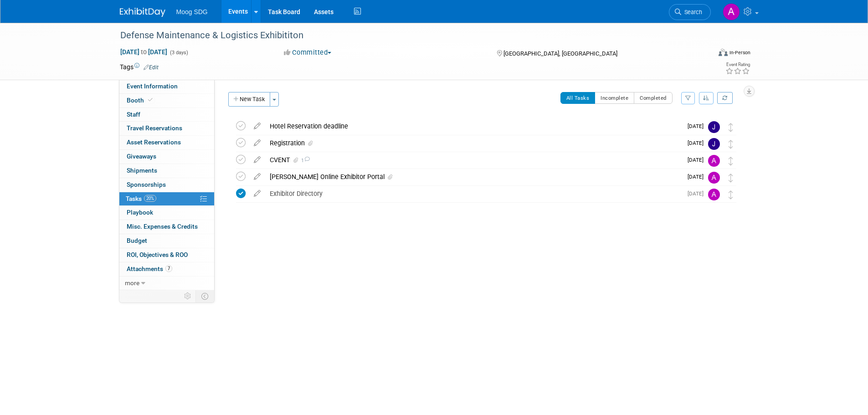 The width and height of the screenshot is (868, 415). I want to click on div: Defense Maintenance & Logistics Exhibititon, so click(407, 35).